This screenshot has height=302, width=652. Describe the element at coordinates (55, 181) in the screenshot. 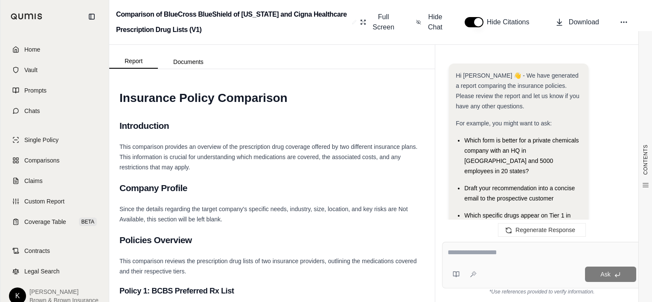

I see `a: Claims` at that location.